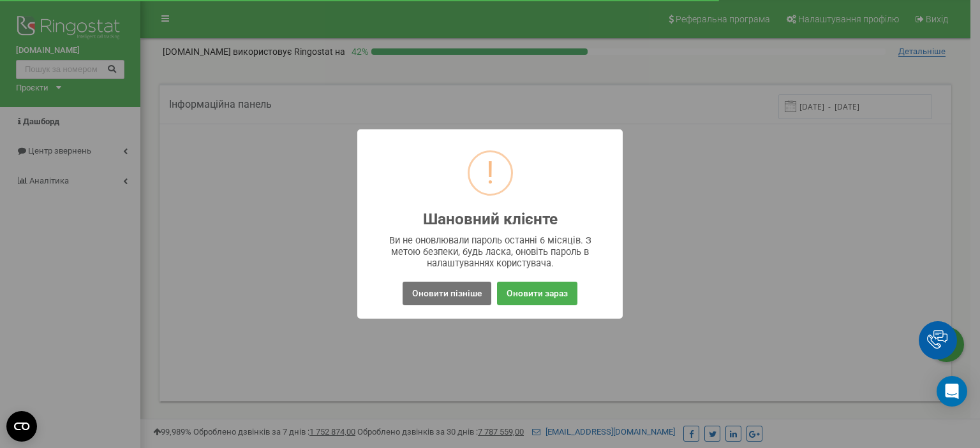 This screenshot has height=448, width=980. What do you see at coordinates (22, 426) in the screenshot?
I see `button: Open CMP widget` at bounding box center [22, 426].